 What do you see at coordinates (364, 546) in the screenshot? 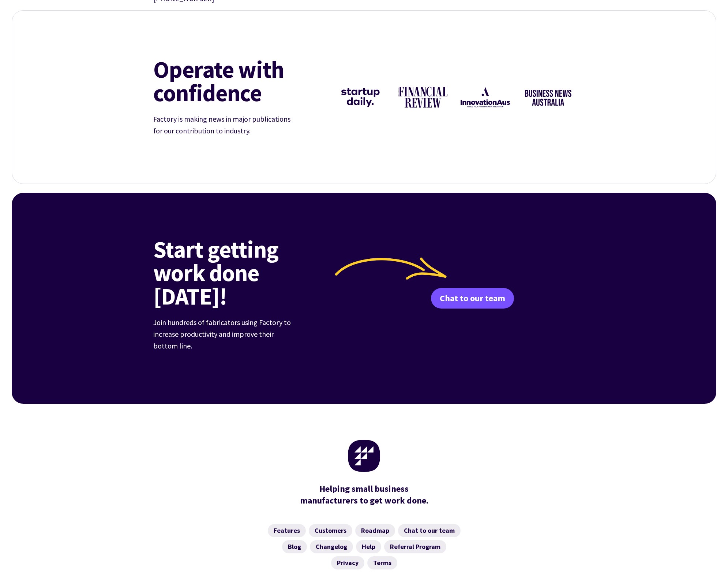
I see `nav: Footer Navigation` at bounding box center [364, 546].